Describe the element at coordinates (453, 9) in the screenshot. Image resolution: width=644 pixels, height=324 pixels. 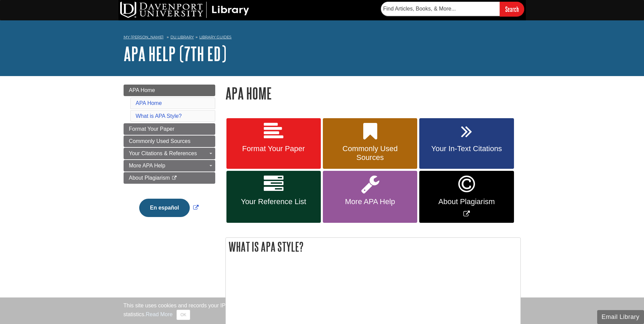
I see `form: Searches DU Library's articles, books, and more` at that location.